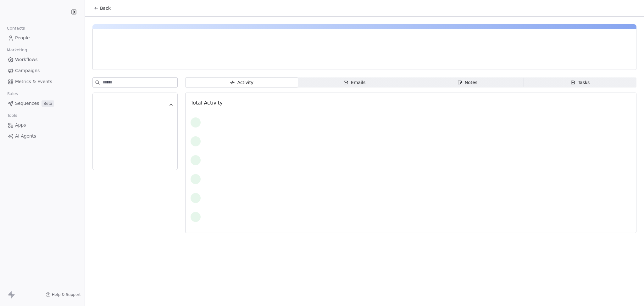  Describe the element at coordinates (63, 295) in the screenshot. I see `a: Help & Support` at that location.